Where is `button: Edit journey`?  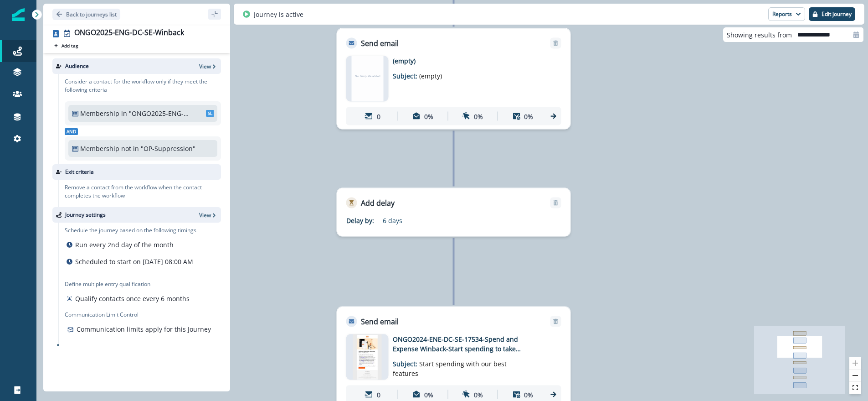
button: Edit journey is located at coordinates (832, 14).